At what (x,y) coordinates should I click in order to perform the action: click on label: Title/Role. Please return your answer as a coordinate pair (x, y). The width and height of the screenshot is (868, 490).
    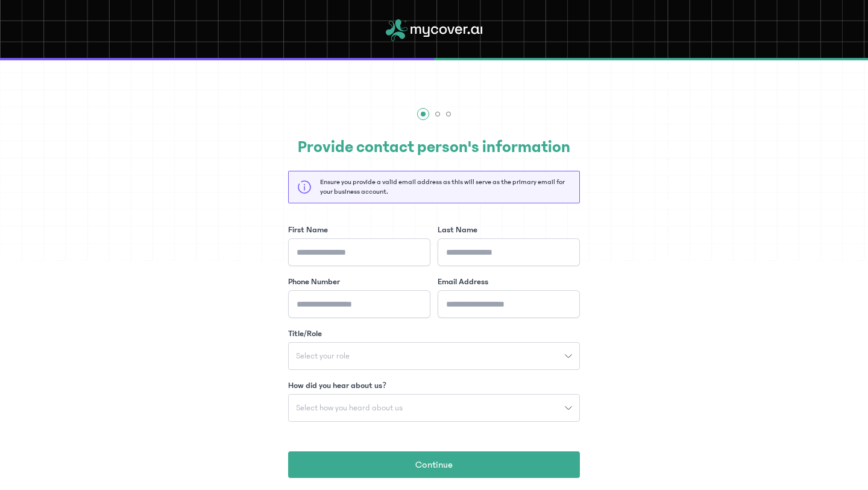
    Looking at the image, I should click on (305, 334).